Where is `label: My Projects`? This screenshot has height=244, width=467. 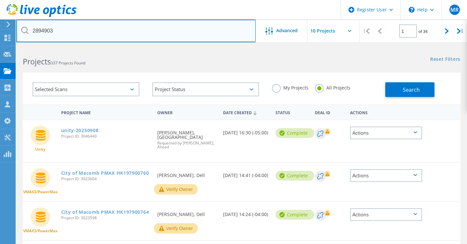 label: My Projects is located at coordinates (290, 87).